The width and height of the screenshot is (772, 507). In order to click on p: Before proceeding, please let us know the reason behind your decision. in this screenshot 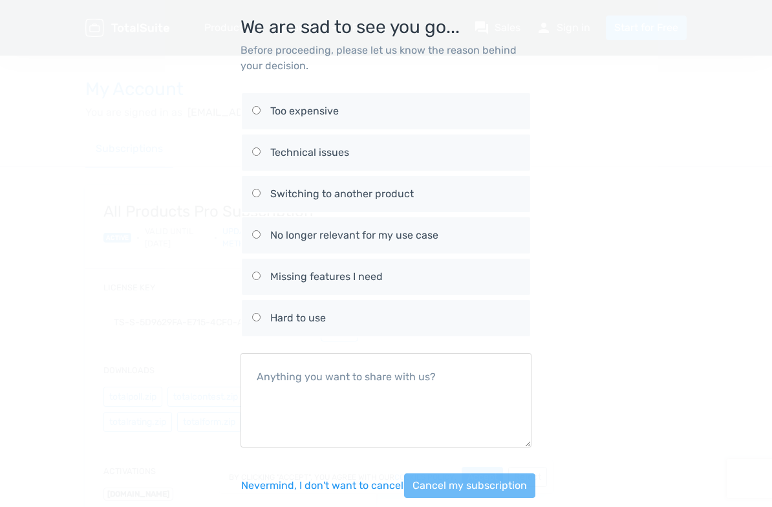, I will do `click(386, 58)`.